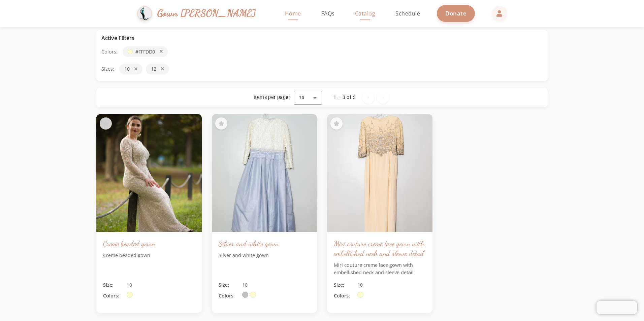 The height and width of the screenshot is (321, 644). What do you see at coordinates (379, 268) in the screenshot?
I see `p: Miri couture creme lace gown with embellished neck and sleeve detail` at bounding box center [379, 268].